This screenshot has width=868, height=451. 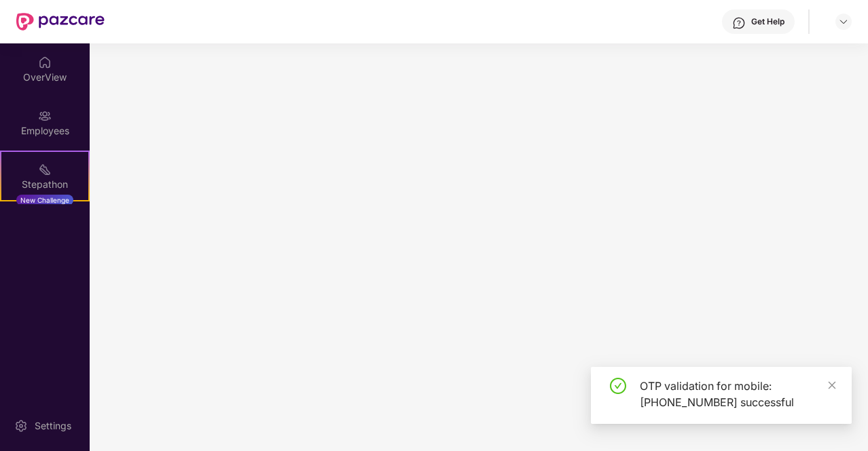 What do you see at coordinates (843, 22) in the screenshot?
I see `img: svg+xml;base64,PHN2ZyBpZD0iRHJvcGRvd24tMzJ4MzIiIHhtbG5zPSJodHRwOi8vd3d3LnczLm9yZy8yMDAwL3N2ZyIgd2...` at bounding box center [843, 22].